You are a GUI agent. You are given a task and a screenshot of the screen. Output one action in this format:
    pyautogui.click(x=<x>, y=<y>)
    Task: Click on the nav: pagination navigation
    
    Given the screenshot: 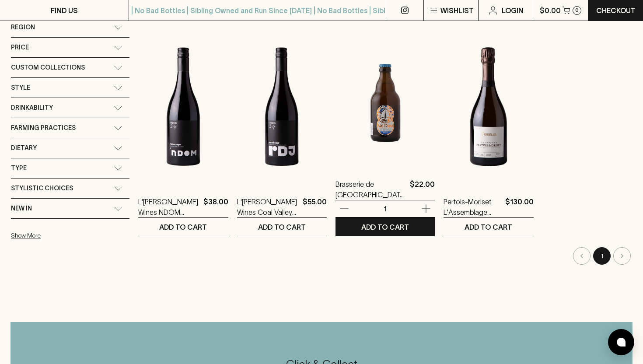 What is the action you would take?
    pyautogui.click(x=385, y=256)
    